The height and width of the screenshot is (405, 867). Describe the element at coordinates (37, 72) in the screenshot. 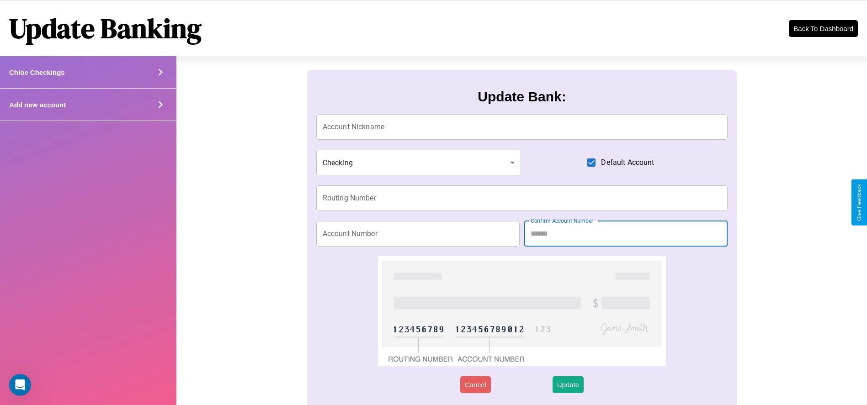

I see `h4: Chloe Checkings` at that location.